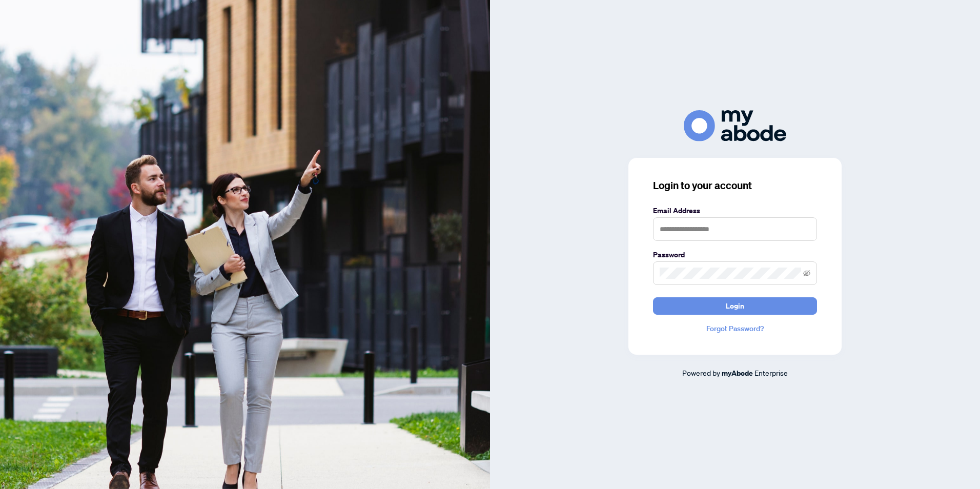  What do you see at coordinates (735, 186) in the screenshot?
I see `h3: Login to your account` at bounding box center [735, 186].